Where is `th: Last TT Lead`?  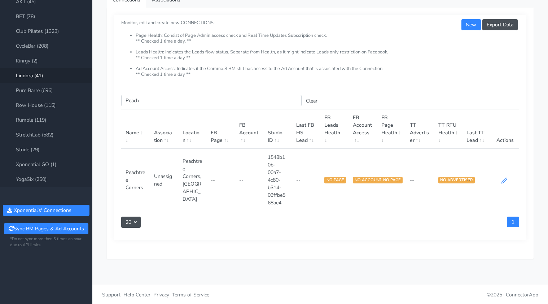 th: Last TT Lead is located at coordinates (476, 129).